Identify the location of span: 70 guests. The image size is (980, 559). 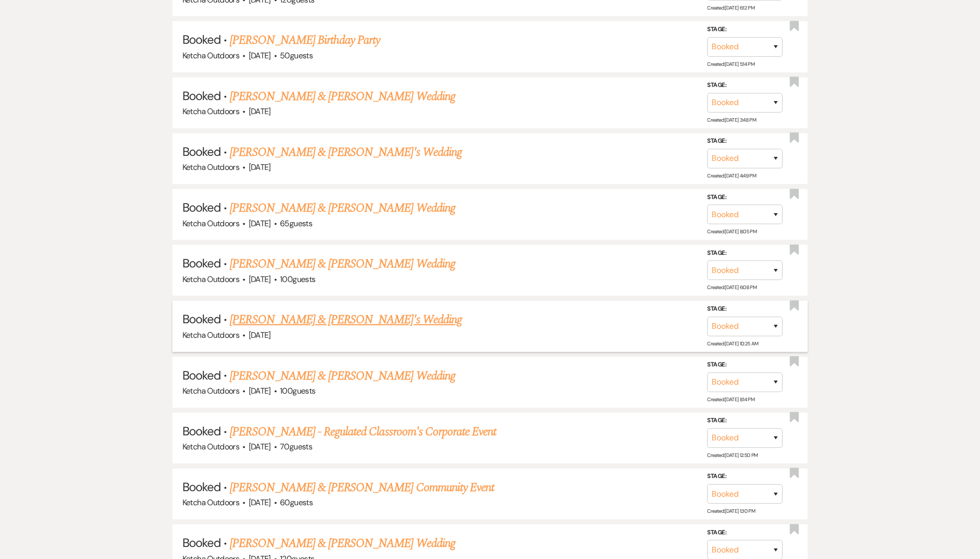
(296, 446).